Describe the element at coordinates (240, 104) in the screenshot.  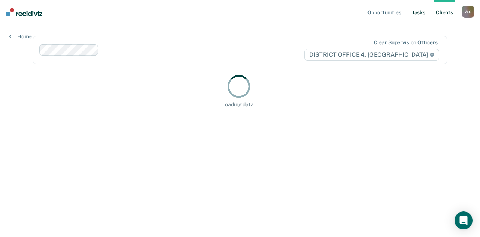
I see `div: Loading data...` at that location.